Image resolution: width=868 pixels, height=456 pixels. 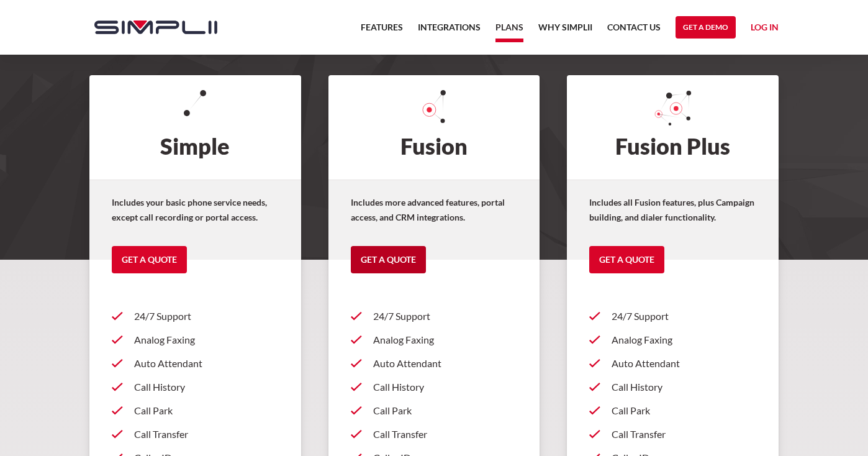 What do you see at coordinates (382, 31) in the screenshot?
I see `a: Features` at bounding box center [382, 31].